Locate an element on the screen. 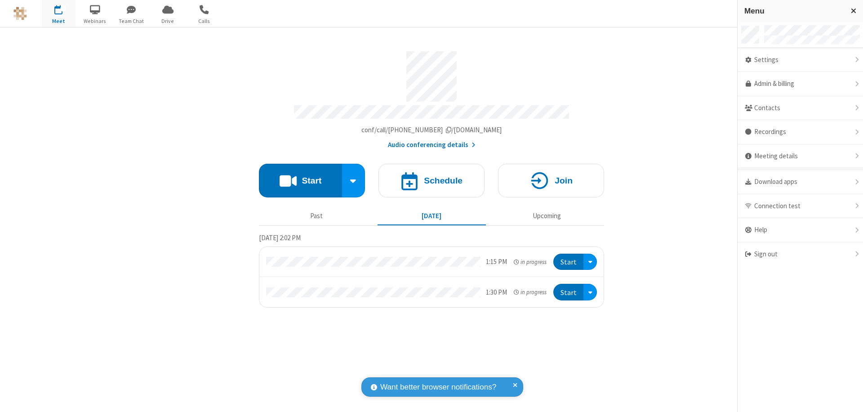 The image size is (863, 412). div: Start conference options is located at coordinates (354, 180).